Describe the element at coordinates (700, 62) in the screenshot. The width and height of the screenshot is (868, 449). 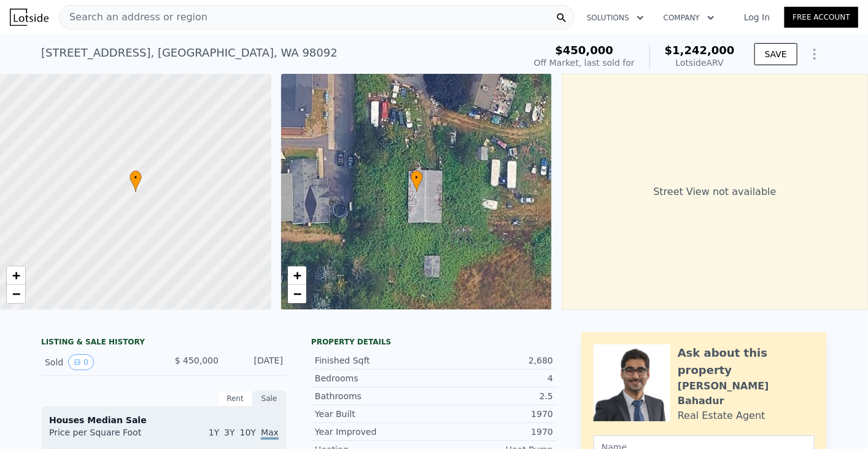
I see `div: Lotside ARV` at that location.